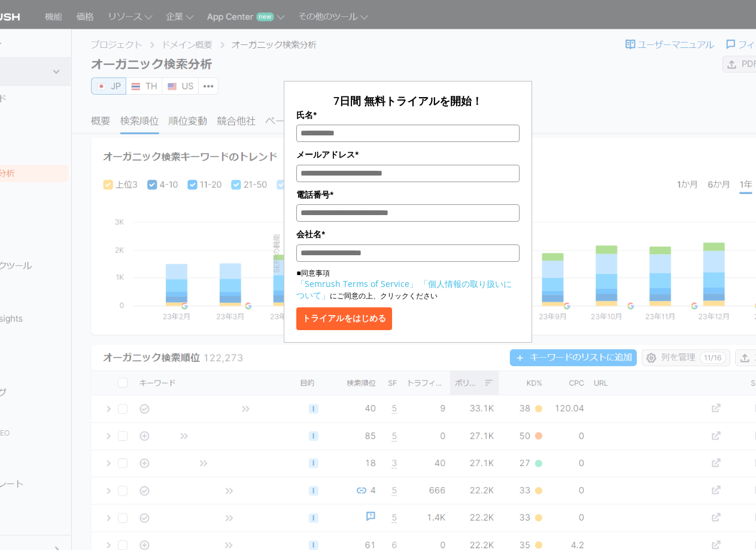 Image resolution: width=756 pixels, height=550 pixels. What do you see at coordinates (408, 155) in the screenshot?
I see `label: メールアドレス*` at bounding box center [408, 155].